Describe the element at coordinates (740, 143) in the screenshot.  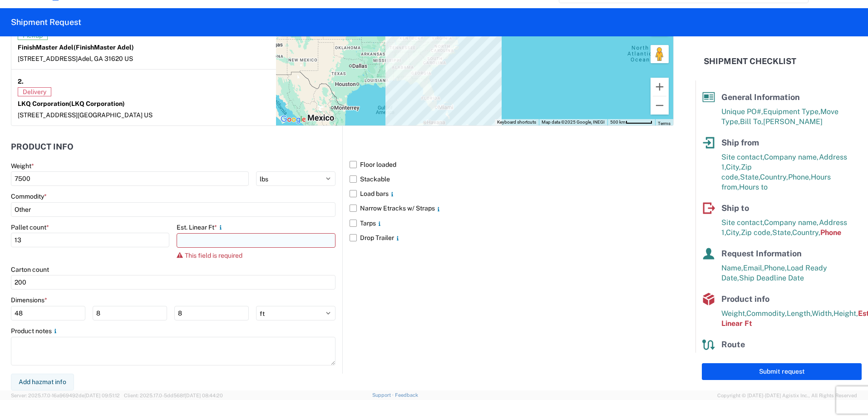
I see `span: Ship from` at that location.